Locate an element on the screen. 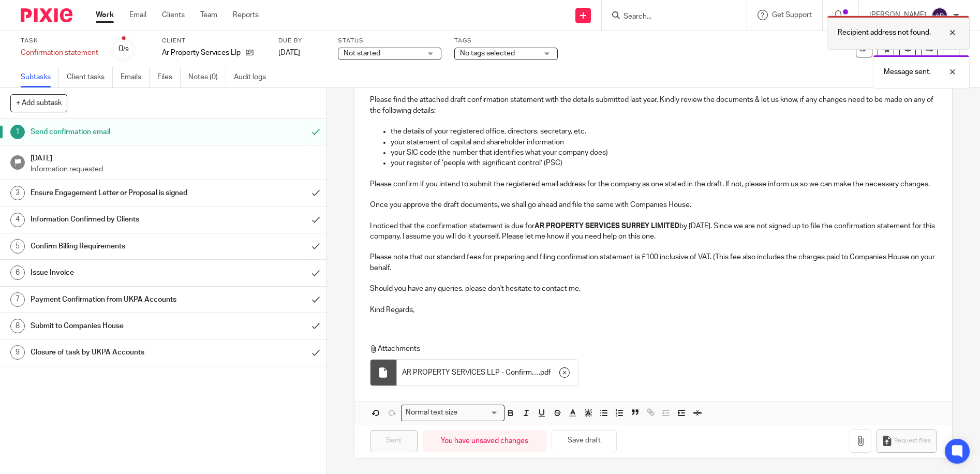 The height and width of the screenshot is (474, 980). p: Please confirm if you intend to submit the registered email address for the company as one stated... is located at coordinates (653, 184).